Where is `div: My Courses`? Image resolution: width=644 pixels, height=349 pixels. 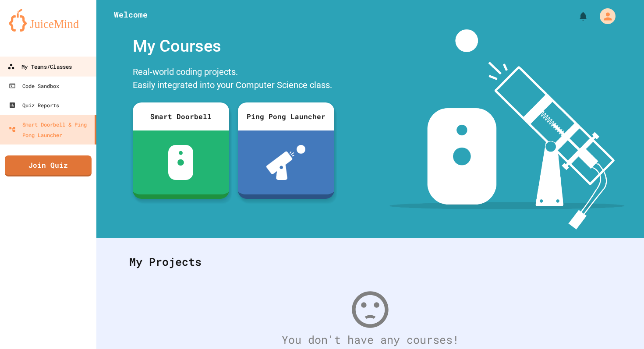
div: My Courses is located at coordinates (234, 46).